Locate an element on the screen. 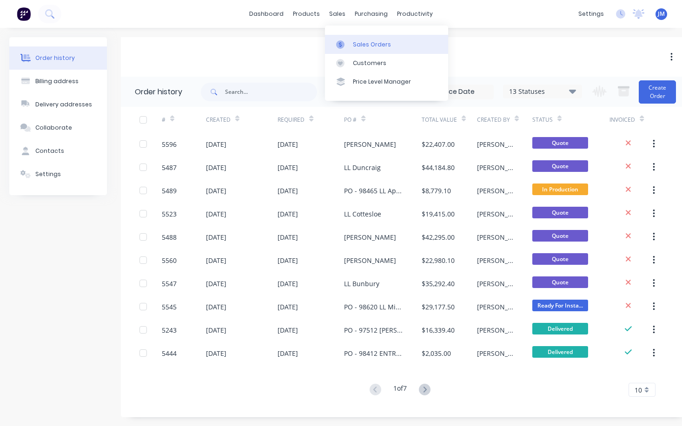  div: 5523 is located at coordinates (169, 214).